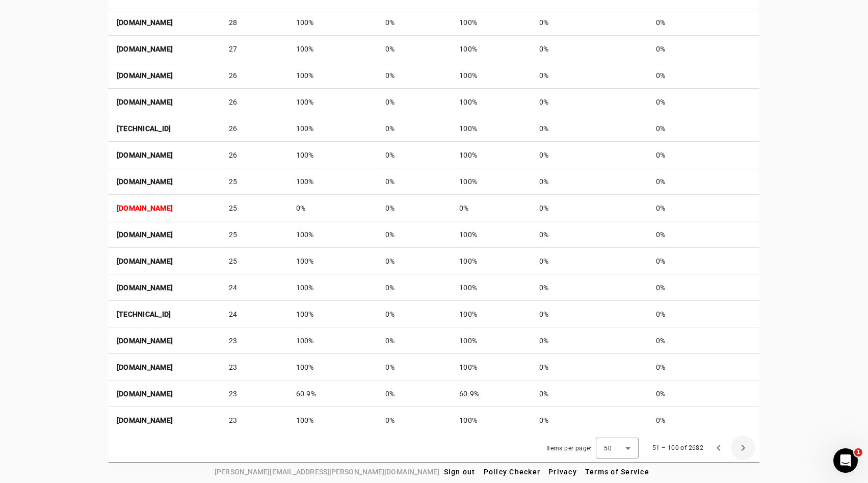  Describe the element at coordinates (743, 447) in the screenshot. I see `button: Next page` at that location.